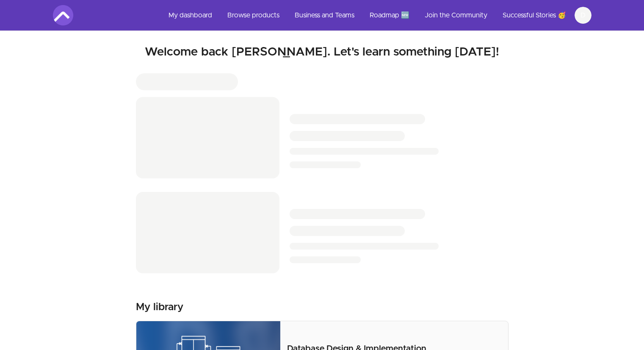 This screenshot has height=350, width=644. Describe the element at coordinates (253, 15) in the screenshot. I see `a: Browse products` at that location.